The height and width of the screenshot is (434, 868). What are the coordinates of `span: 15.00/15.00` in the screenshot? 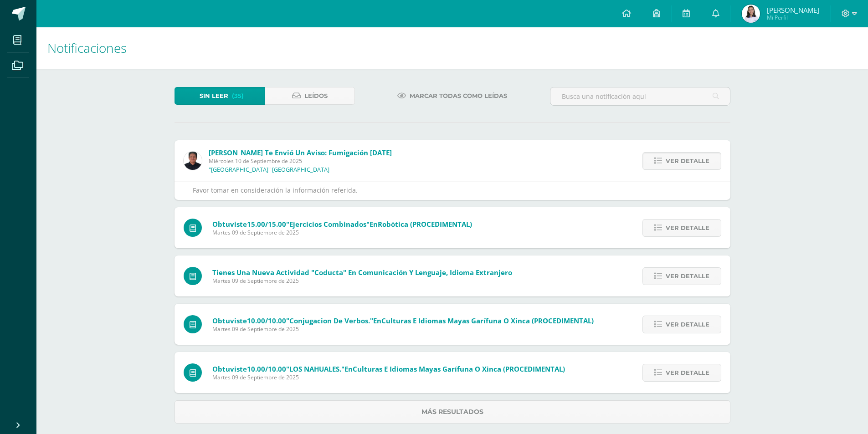 It's located at (267, 224).